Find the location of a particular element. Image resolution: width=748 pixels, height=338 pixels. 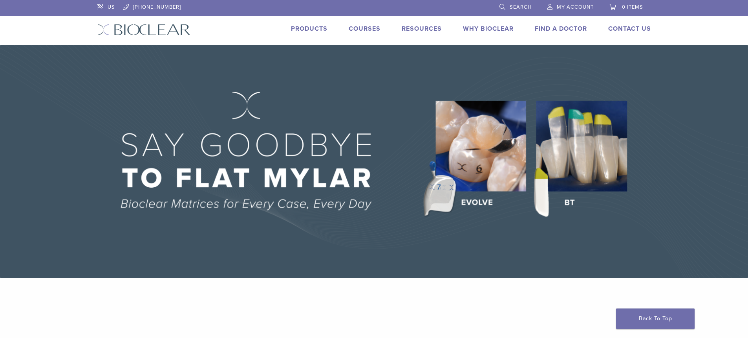

a: Back To Top is located at coordinates (656, 318).